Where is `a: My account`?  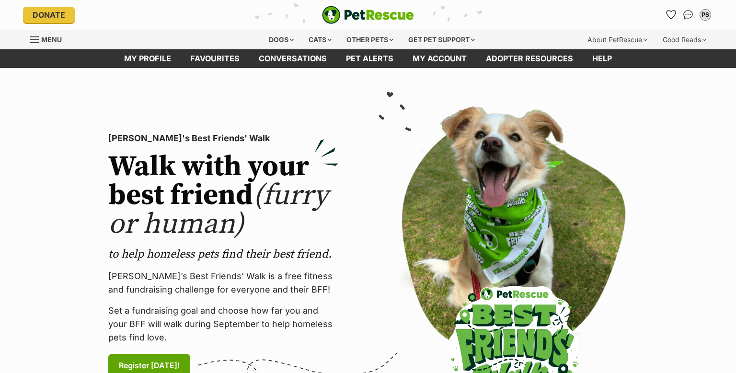
a: My account is located at coordinates (439, 58).